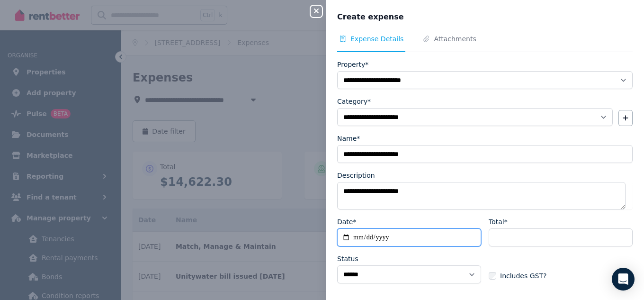 The width and height of the screenshot is (644, 300). Describe the element at coordinates (377, 39) in the screenshot. I see `span: Expense Details` at that location.